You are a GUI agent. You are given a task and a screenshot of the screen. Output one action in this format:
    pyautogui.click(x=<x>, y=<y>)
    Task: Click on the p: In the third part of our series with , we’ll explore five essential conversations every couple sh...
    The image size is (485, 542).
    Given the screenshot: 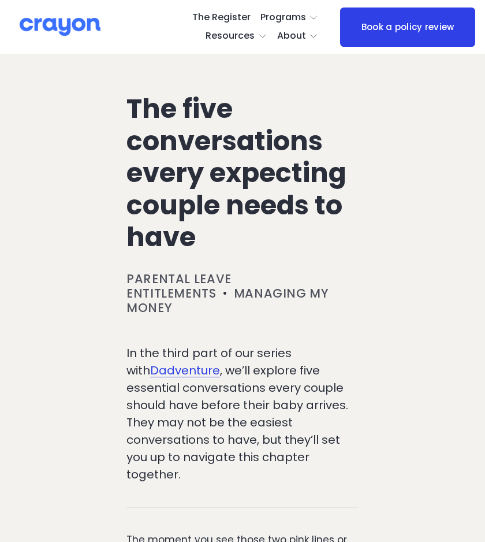 What is the action you would take?
    pyautogui.click(x=242, y=413)
    